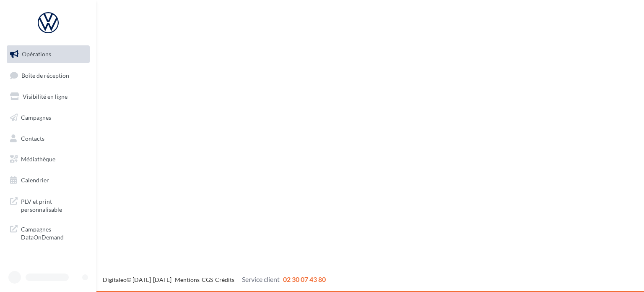 This screenshot has height=292, width=644. What do you see at coordinates (35, 180) in the screenshot?
I see `span: Calendrier` at bounding box center [35, 180].